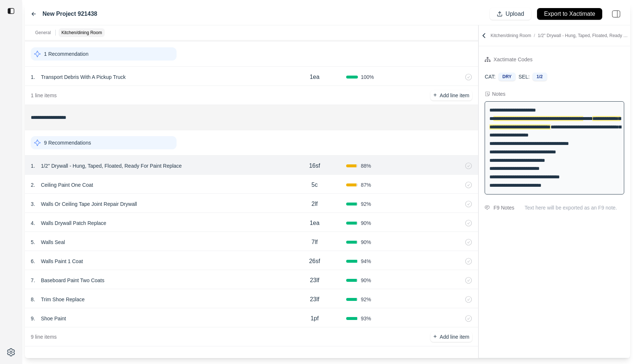 The height and width of the screenshot is (364, 633). I want to click on p: 16sf, so click(314, 166).